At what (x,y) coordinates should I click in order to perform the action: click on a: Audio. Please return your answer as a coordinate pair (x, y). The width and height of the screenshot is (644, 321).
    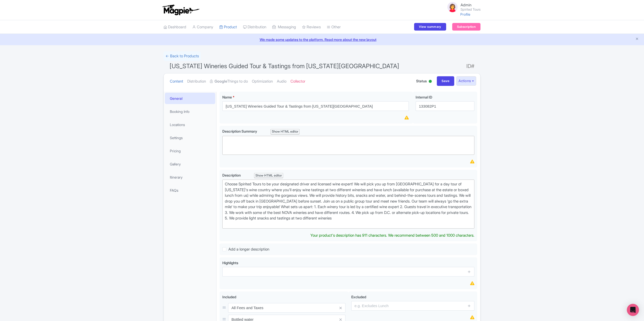
    Looking at the image, I should click on (281, 81).